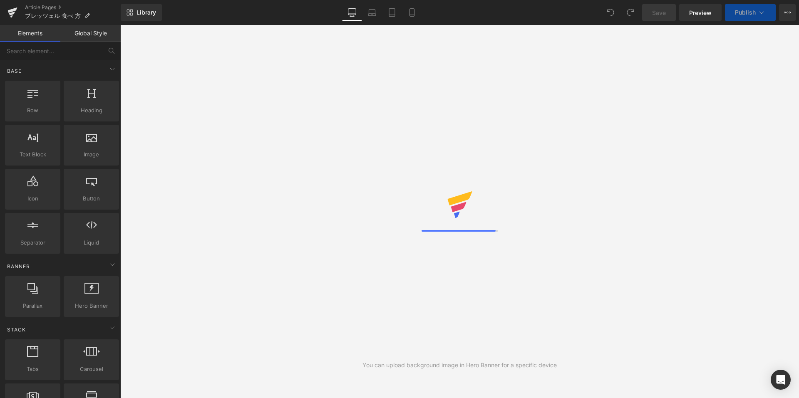 This screenshot has height=398, width=799. What do you see at coordinates (659, 12) in the screenshot?
I see `span: Save` at bounding box center [659, 12].